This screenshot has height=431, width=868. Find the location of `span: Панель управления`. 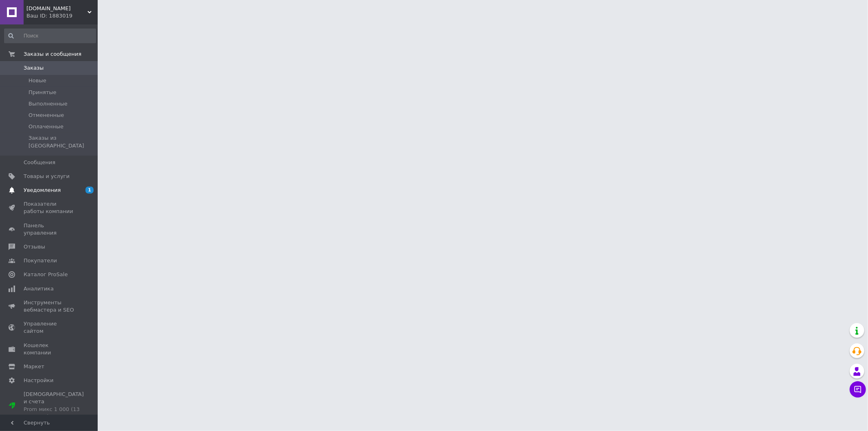

span: Панель управления is located at coordinates (50, 229).